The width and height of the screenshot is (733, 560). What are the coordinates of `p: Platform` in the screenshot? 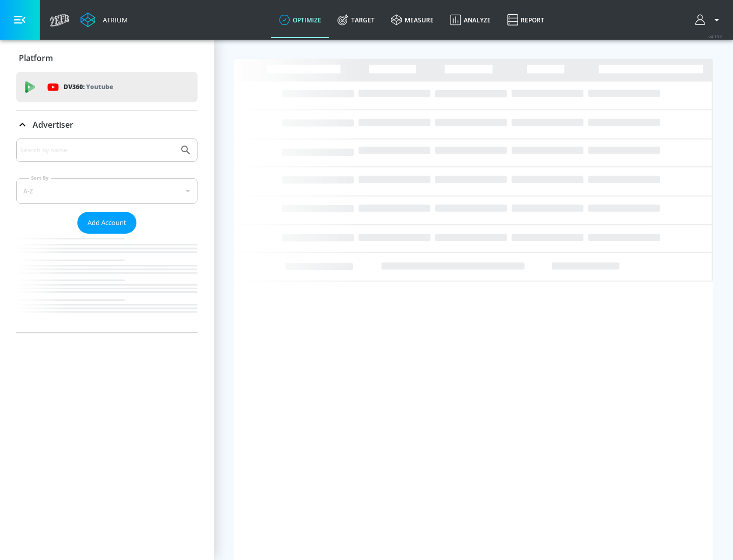 It's located at (36, 58).